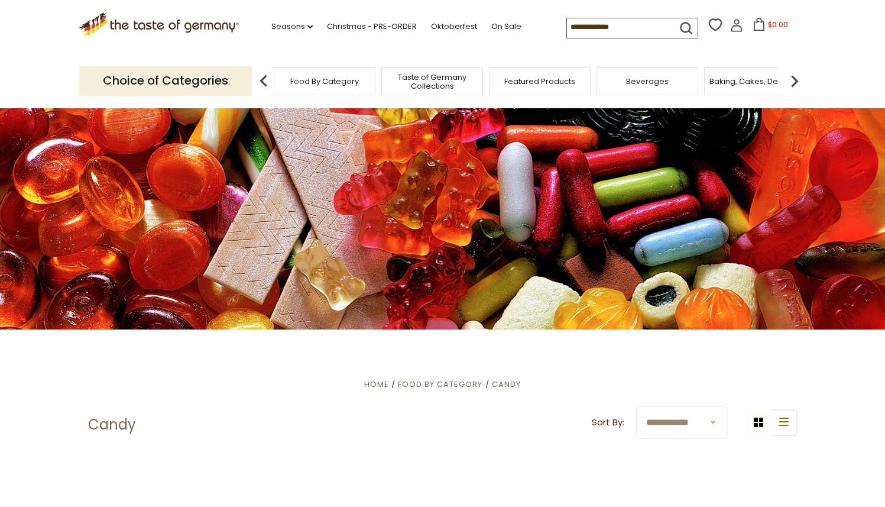 The width and height of the screenshot is (885, 507). What do you see at coordinates (292, 27) in the screenshot?
I see `a: Seasons` at bounding box center [292, 27].